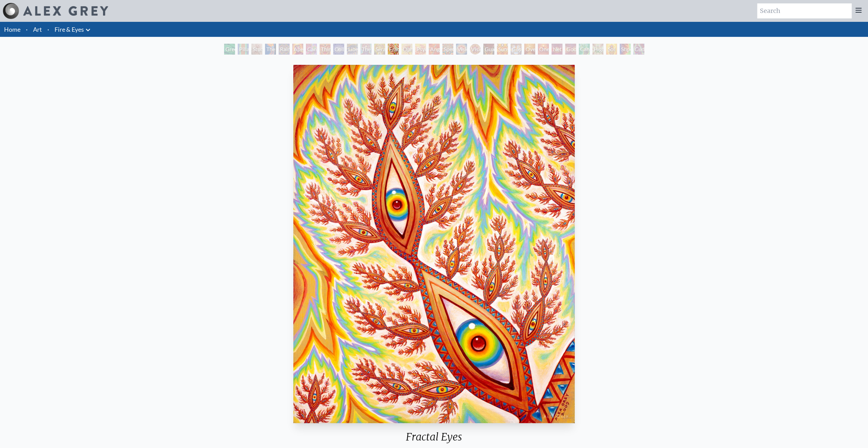 The width and height of the screenshot is (868, 448). What do you see at coordinates (557, 49) in the screenshot?
I see `div: Net of Being` at bounding box center [557, 49].